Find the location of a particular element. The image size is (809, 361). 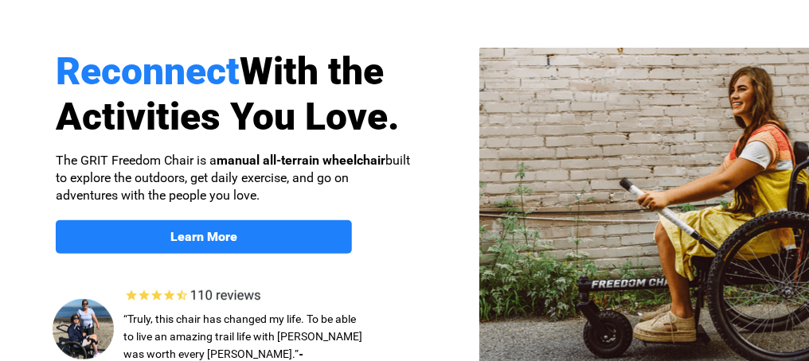

span: With the is located at coordinates (311, 71).